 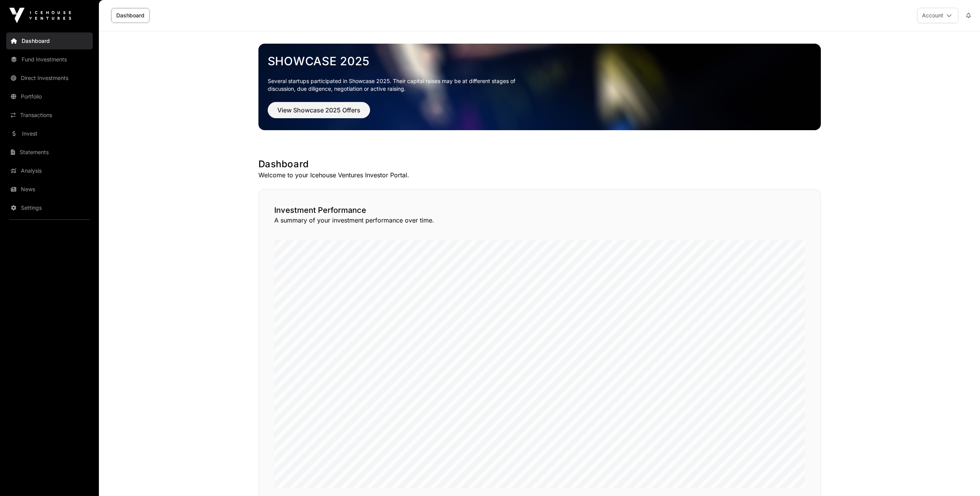 What do you see at coordinates (540, 164) in the screenshot?
I see `h1: Dashboard` at bounding box center [540, 164].